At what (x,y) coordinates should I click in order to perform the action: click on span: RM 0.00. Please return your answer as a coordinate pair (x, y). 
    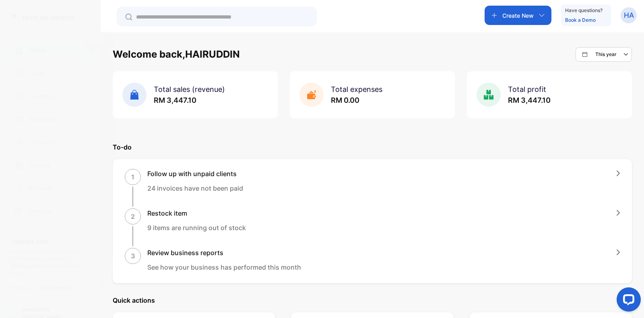
    Looking at the image, I should click on (345, 100).